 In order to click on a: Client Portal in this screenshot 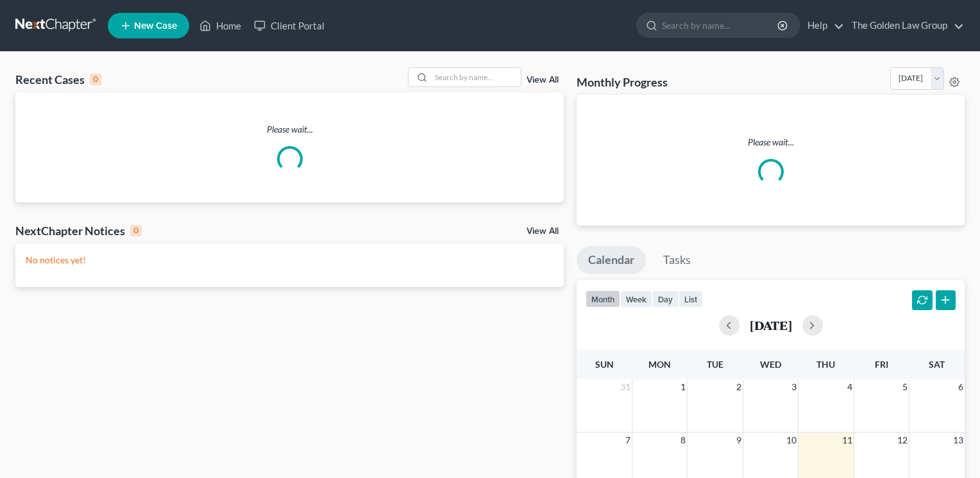, I will do `click(289, 25)`.